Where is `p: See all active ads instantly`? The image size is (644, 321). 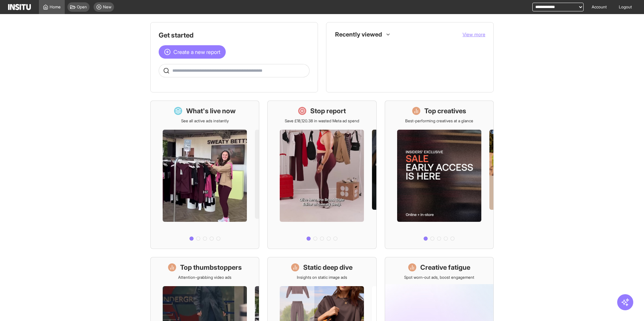 p: See all active ads instantly is located at coordinates (205, 121).